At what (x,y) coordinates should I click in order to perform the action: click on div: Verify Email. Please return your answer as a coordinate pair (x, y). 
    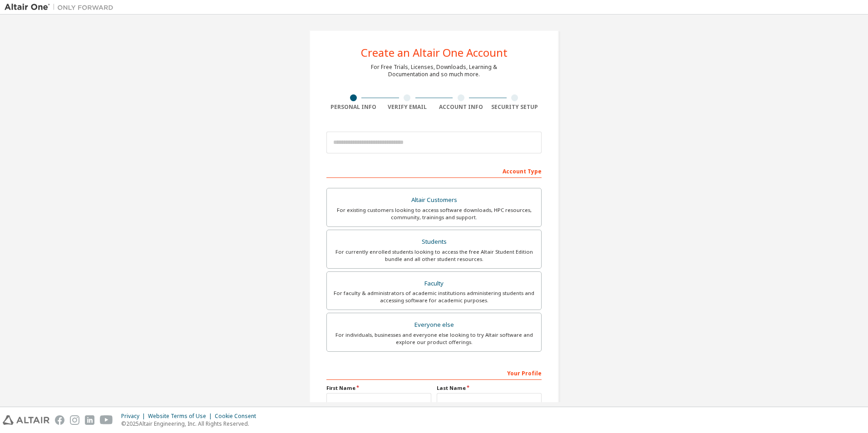
    Looking at the image, I should click on (407, 107).